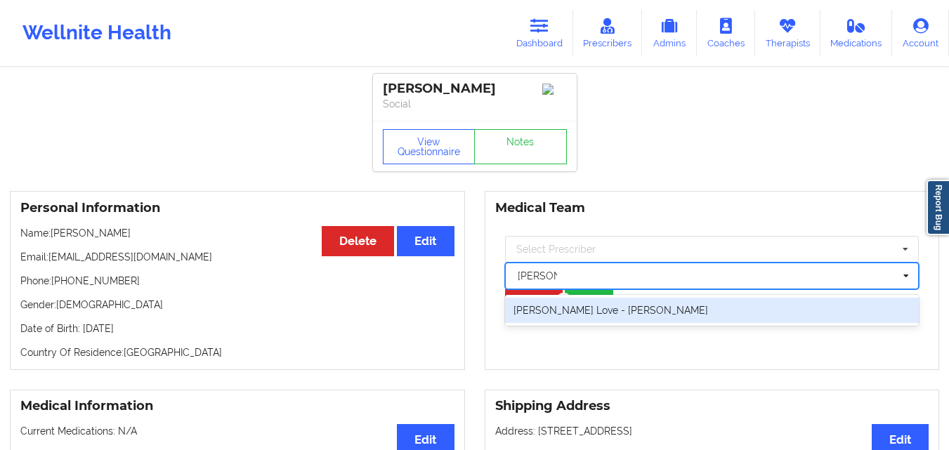 The height and width of the screenshot is (450, 949). What do you see at coordinates (357, 241) in the screenshot?
I see `button: Delete` at bounding box center [357, 241].